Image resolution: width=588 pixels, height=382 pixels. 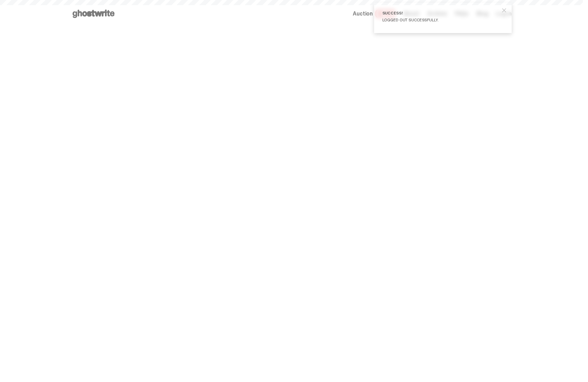 What do you see at coordinates (504, 14) in the screenshot?
I see `a: Log in` at bounding box center [504, 14].